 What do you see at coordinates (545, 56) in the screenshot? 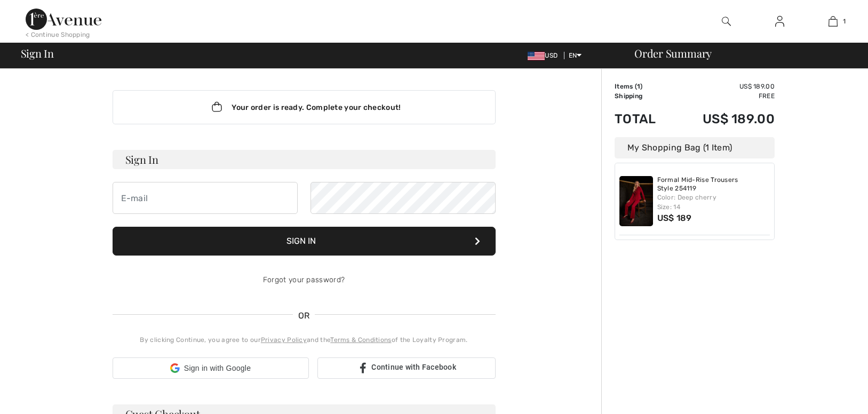
I see `span: USD` at bounding box center [545, 56].